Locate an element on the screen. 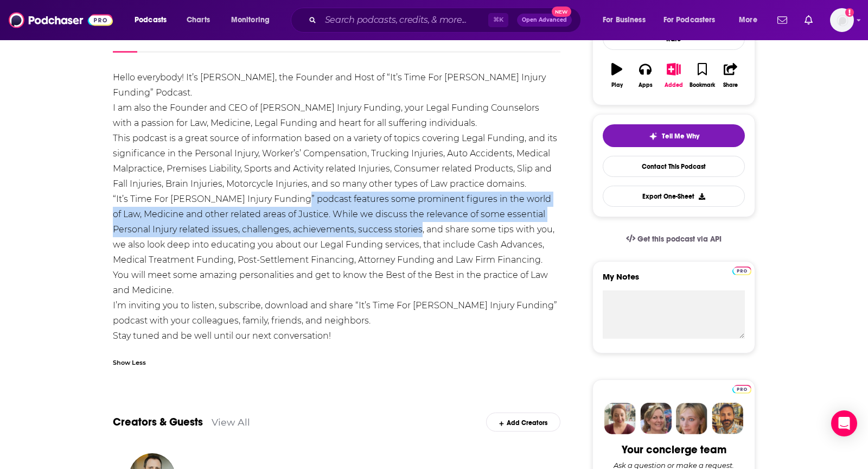 The width and height of the screenshot is (868, 469). div: Search podcasts, credits, & more... is located at coordinates (446, 20).